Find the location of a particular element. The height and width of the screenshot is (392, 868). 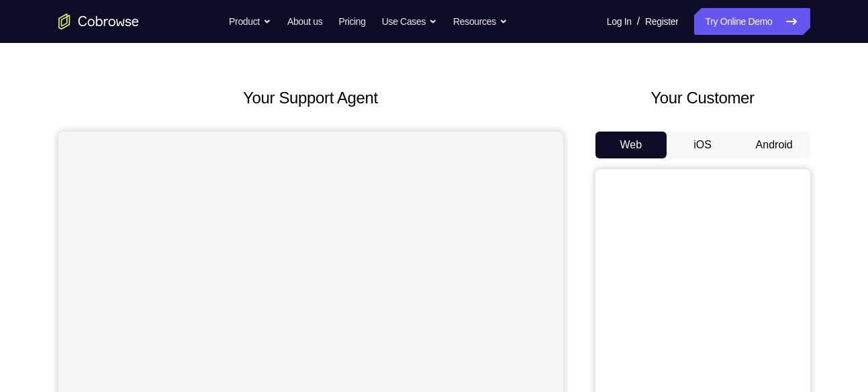

button: Use Cases is located at coordinates (409, 22).